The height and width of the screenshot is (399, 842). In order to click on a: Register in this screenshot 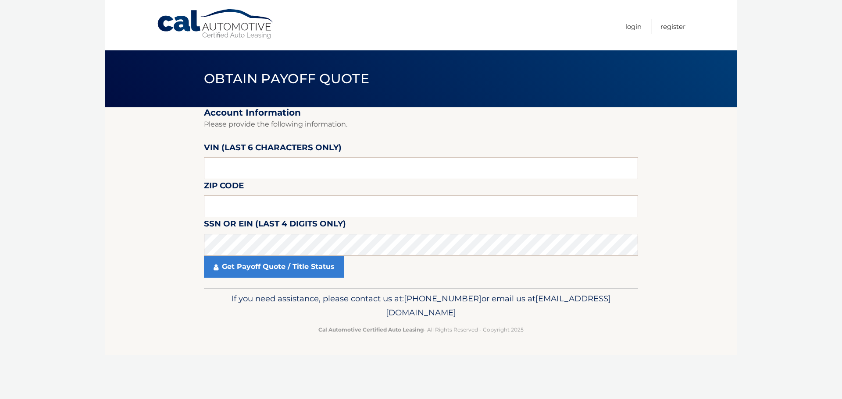, I will do `click(673, 26)`.